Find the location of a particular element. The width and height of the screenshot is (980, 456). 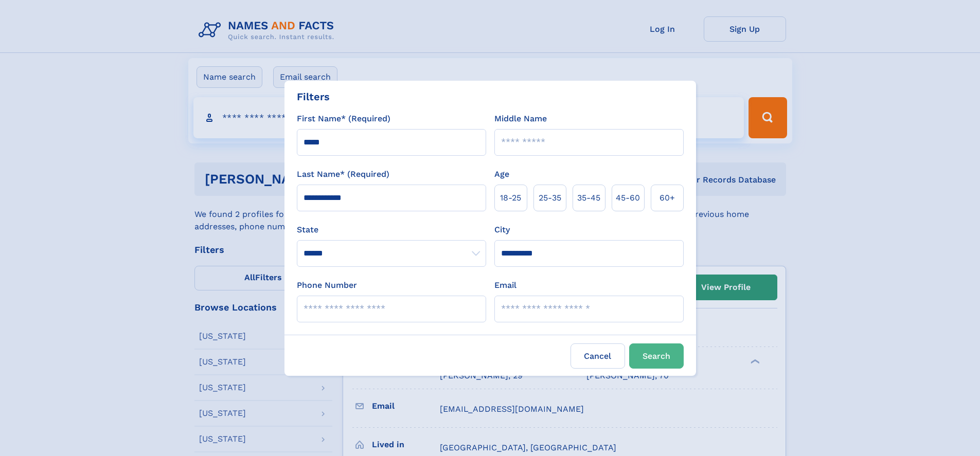

label: Last Name* (Required) is located at coordinates (343, 175).